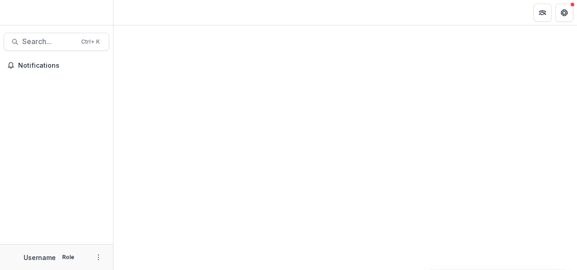 The image size is (577, 270). Describe the element at coordinates (56, 42) in the screenshot. I see `button: Search...` at that location.